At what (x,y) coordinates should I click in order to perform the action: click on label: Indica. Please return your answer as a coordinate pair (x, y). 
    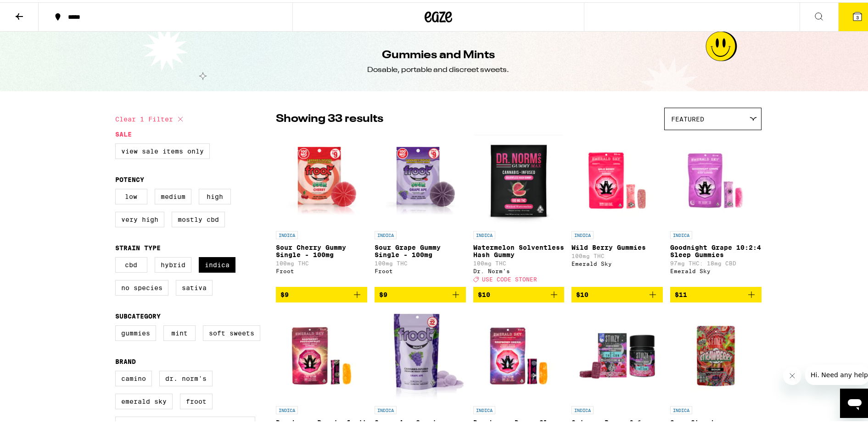
    Looking at the image, I should click on (217, 263).